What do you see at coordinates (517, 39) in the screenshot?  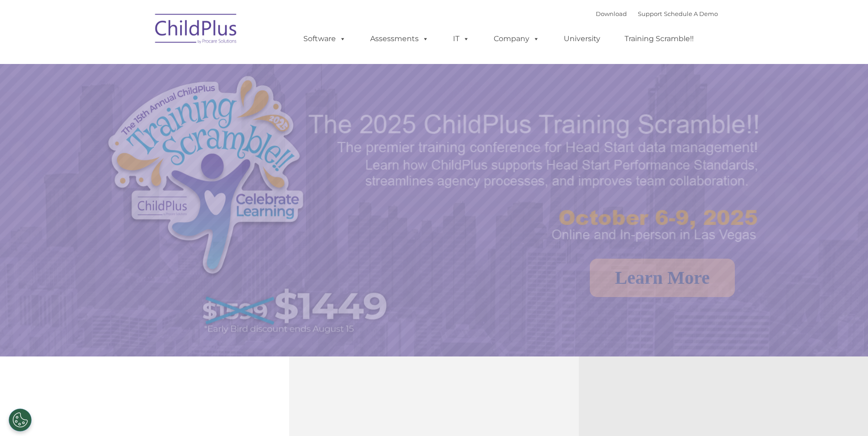 I see `a: Company` at bounding box center [517, 39].